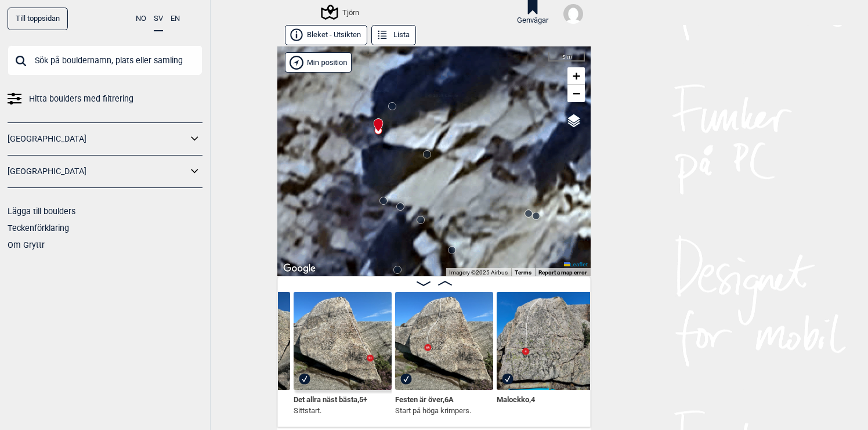 The image size is (868, 430). What do you see at coordinates (573, 14) in the screenshot?
I see `img: User fallback1` at bounding box center [573, 14].